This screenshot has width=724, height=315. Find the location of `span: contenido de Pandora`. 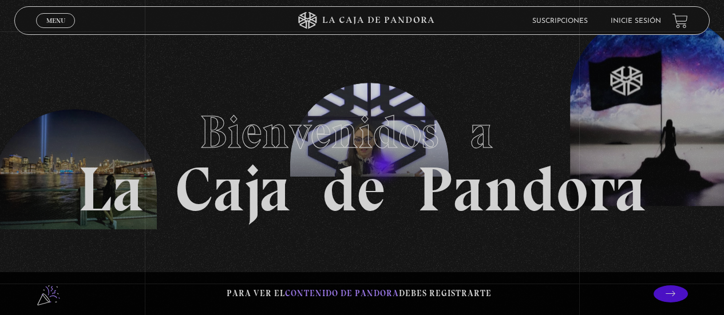

span: contenido de Pandora is located at coordinates (342, 294).